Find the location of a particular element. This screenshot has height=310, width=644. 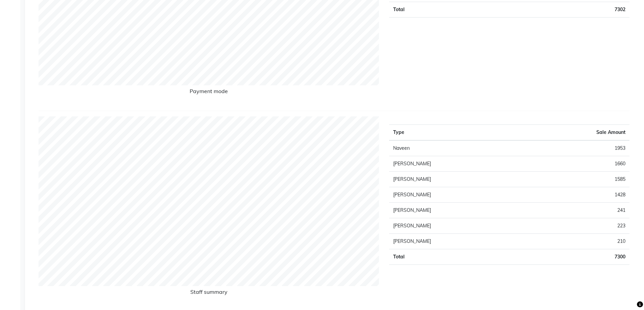

td: 223 is located at coordinates (576, 226).